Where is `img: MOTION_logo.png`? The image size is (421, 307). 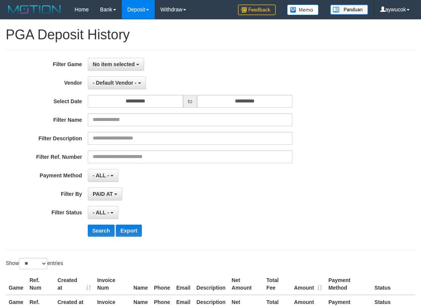
img: MOTION_logo.png is located at coordinates (34, 9).